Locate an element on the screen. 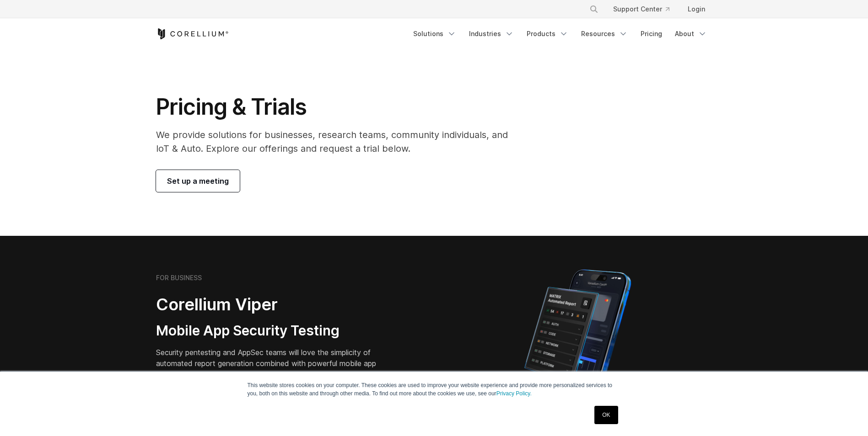 The image size is (868, 436). a: OK is located at coordinates (606, 415).